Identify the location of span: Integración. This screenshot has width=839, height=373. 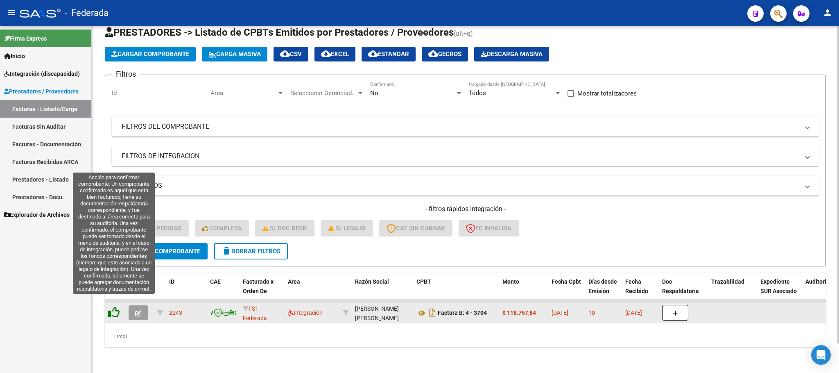
(305, 312).